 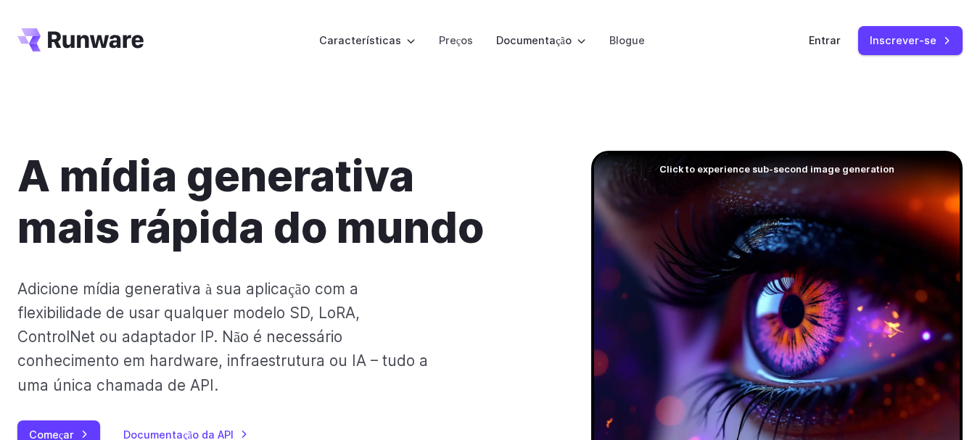 What do you see at coordinates (903, 40) in the screenshot?
I see `font: Inscrever-se` at bounding box center [903, 40].